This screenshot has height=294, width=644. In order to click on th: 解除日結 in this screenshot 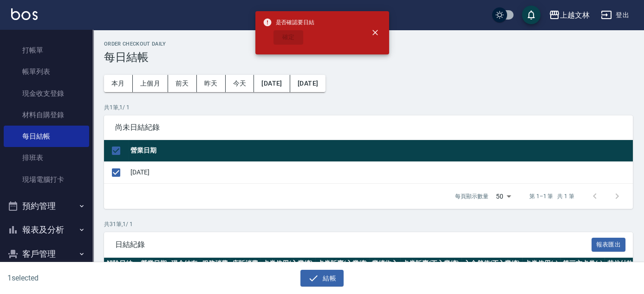, I will do `click(121, 263)`.